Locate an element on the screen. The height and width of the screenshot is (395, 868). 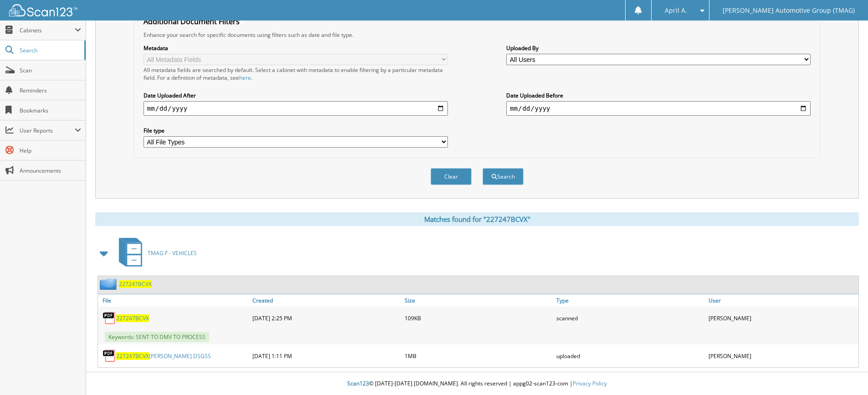
span: Scan is located at coordinates (50, 70).